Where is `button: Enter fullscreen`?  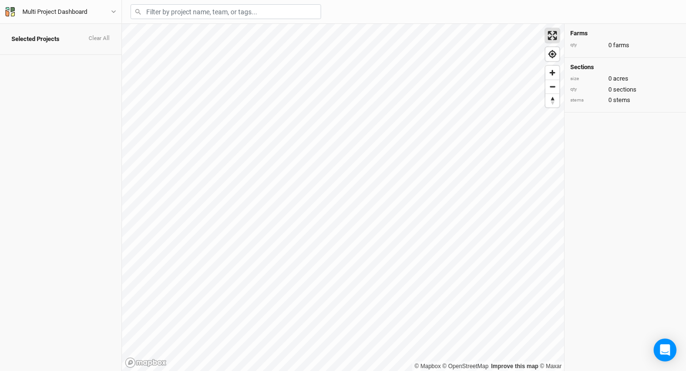
button: Enter fullscreen is located at coordinates (552, 35).